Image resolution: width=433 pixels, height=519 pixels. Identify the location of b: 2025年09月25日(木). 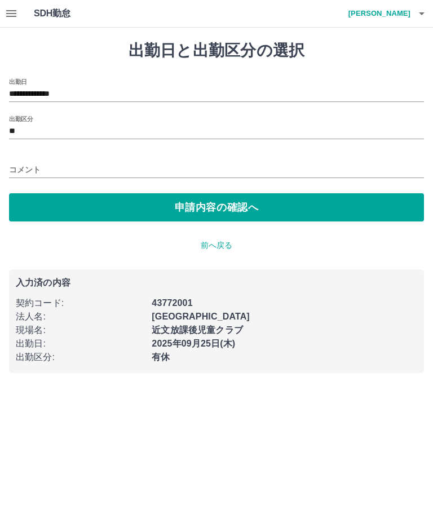
(193, 343).